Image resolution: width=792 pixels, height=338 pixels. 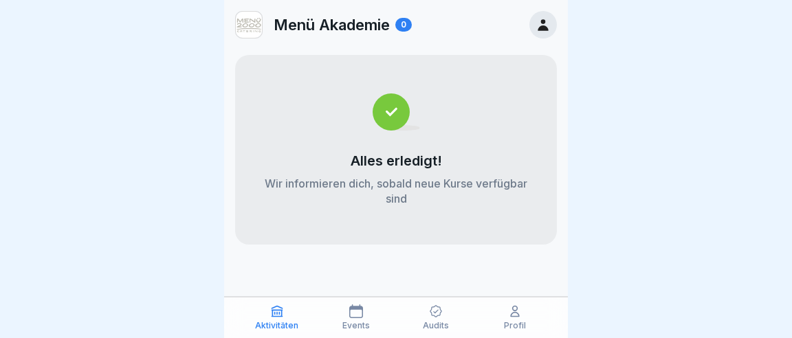 What do you see at coordinates (276, 326) in the screenshot?
I see `p: Aktivitäten` at bounding box center [276, 326].